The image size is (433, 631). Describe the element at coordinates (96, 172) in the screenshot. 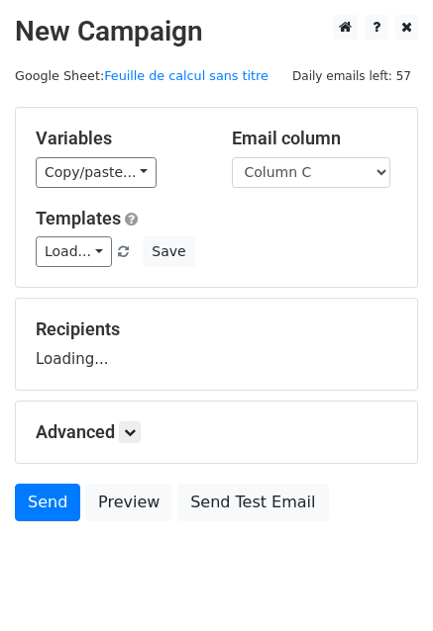

I see `a: Copy/paste...` at that location.